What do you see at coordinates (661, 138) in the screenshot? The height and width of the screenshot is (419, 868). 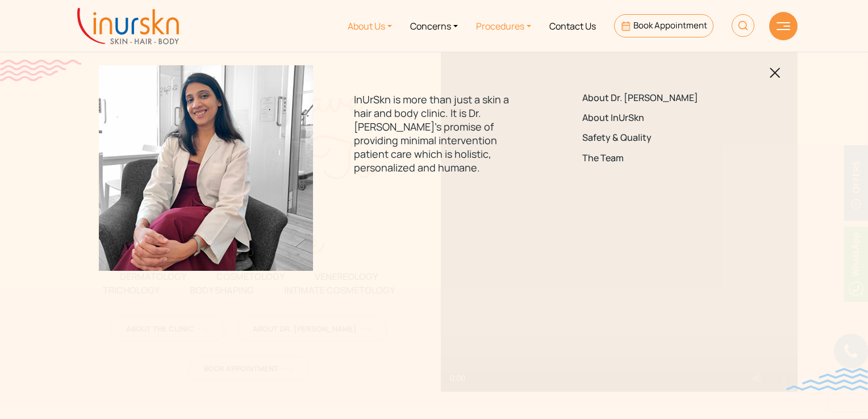 I see `a: Safety & Quality` at bounding box center [661, 138].